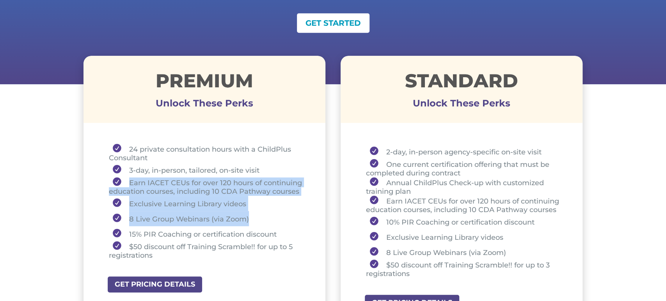 The width and height of the screenshot is (666, 301). What do you see at coordinates (207, 250) in the screenshot?
I see `li: $50 discount off Training Scramble!! for up to 5 registrations` at bounding box center [207, 250].